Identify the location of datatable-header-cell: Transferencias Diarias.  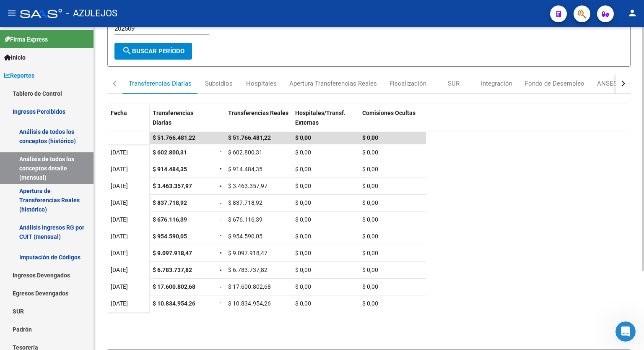
(183, 121).